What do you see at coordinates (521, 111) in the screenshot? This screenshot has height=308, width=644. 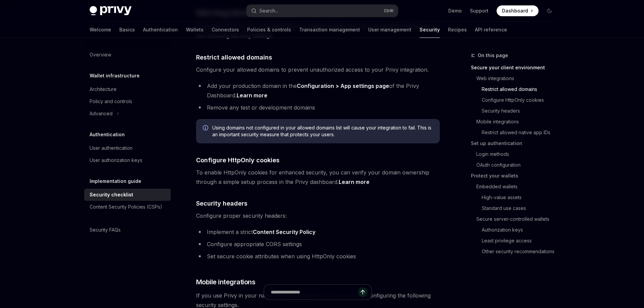 I see `a: Security headers` at bounding box center [521, 111].